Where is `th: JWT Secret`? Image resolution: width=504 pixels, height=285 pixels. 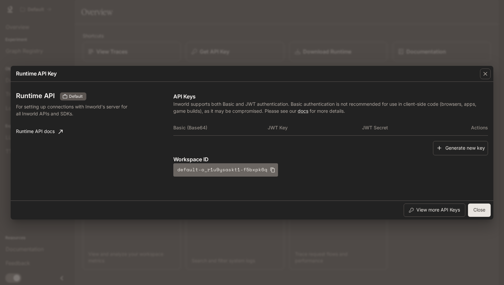 th: JWT Secret is located at coordinates (409, 128).